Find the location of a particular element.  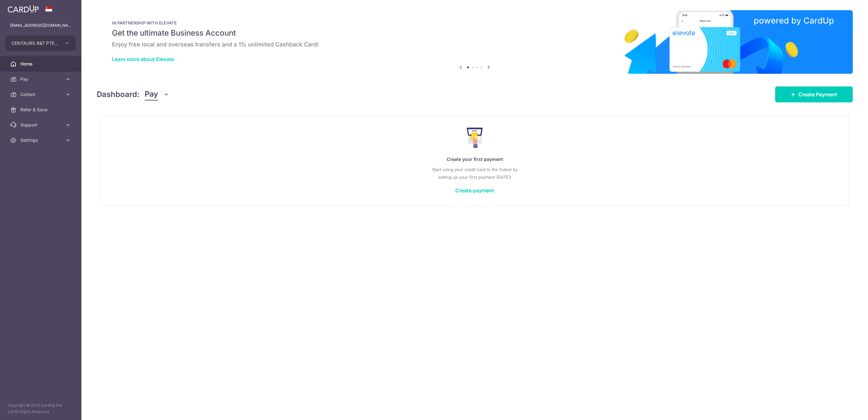

img: Renovation banner is located at coordinates (475, 42).